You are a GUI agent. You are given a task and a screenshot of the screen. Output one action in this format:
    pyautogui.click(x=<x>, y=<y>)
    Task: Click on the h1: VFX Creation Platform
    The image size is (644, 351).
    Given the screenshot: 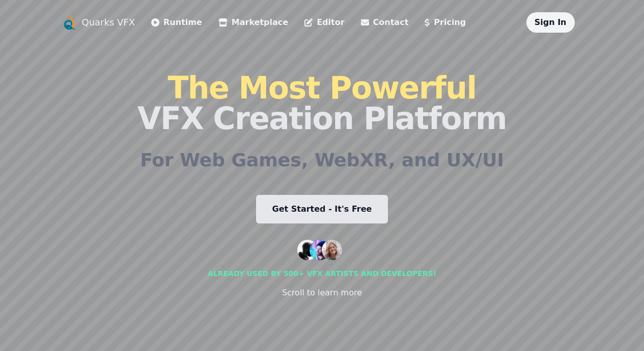 What is the action you would take?
    pyautogui.click(x=322, y=103)
    